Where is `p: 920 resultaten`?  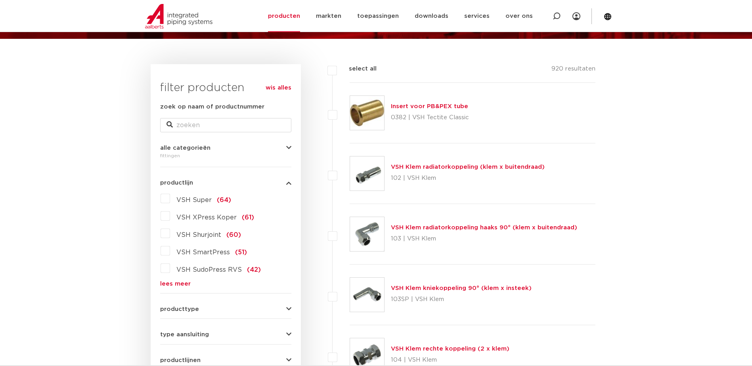 p: 920 resultaten is located at coordinates (573, 70).